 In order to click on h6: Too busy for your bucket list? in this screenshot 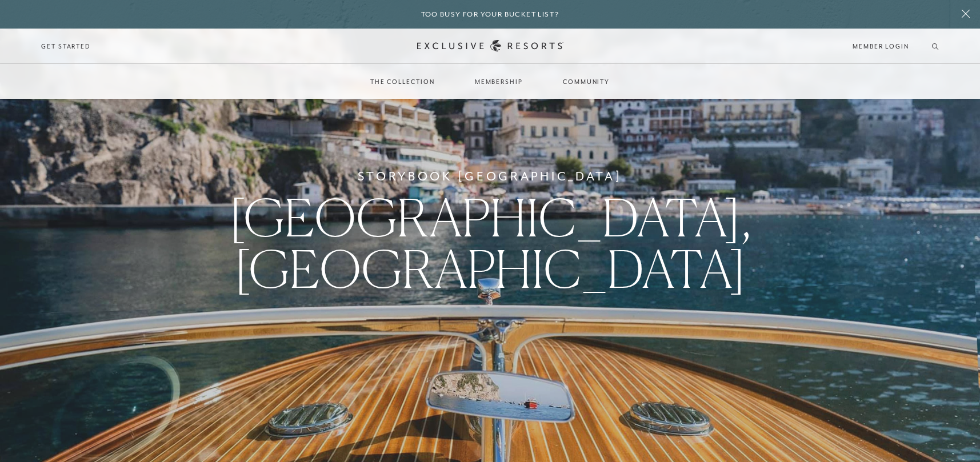, I will do `click(491, 14)`.